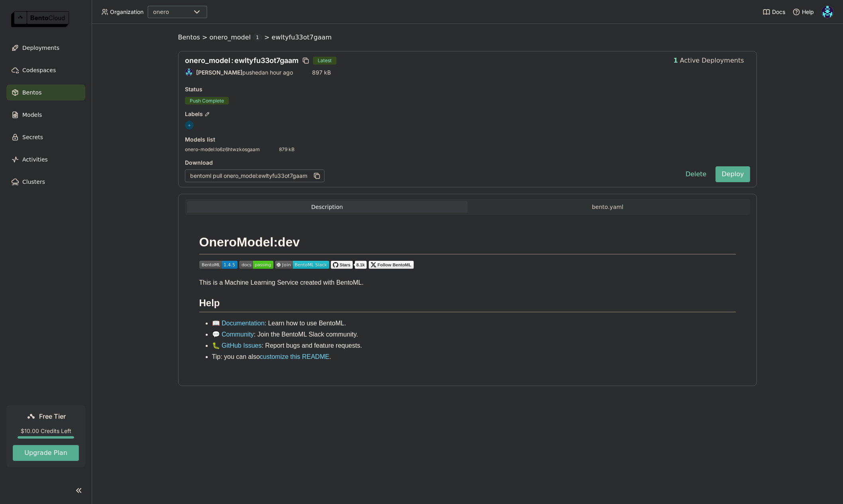 The width and height of the screenshot is (843, 504). I want to click on span: Codespaces, so click(39, 70).